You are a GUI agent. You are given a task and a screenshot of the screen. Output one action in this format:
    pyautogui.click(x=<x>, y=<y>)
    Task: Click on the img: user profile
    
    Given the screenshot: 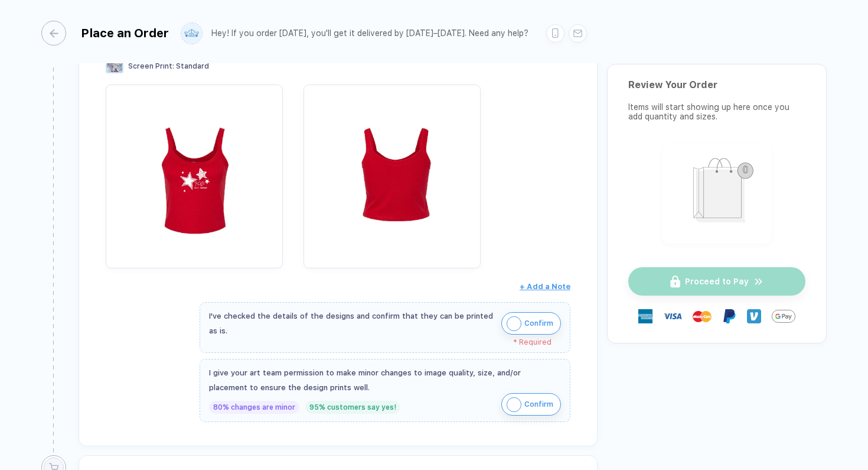 What is the action you would take?
    pyautogui.click(x=191, y=33)
    